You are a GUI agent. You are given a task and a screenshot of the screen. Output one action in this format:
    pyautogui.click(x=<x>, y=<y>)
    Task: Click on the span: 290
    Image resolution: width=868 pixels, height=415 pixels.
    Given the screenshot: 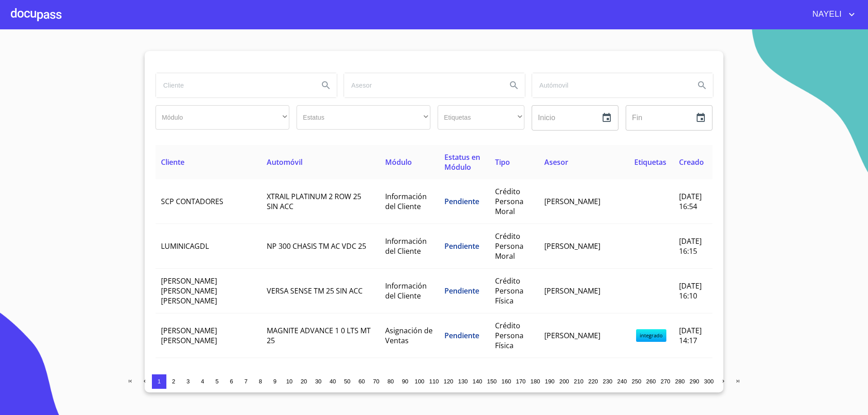 What is the action you would take?
    pyautogui.click(x=694, y=381)
    